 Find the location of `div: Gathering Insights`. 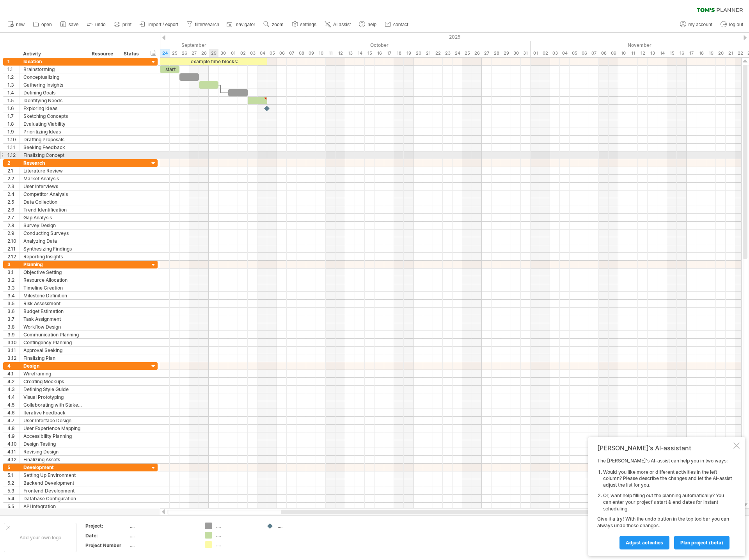

div: Gathering Insights is located at coordinates (54, 85).